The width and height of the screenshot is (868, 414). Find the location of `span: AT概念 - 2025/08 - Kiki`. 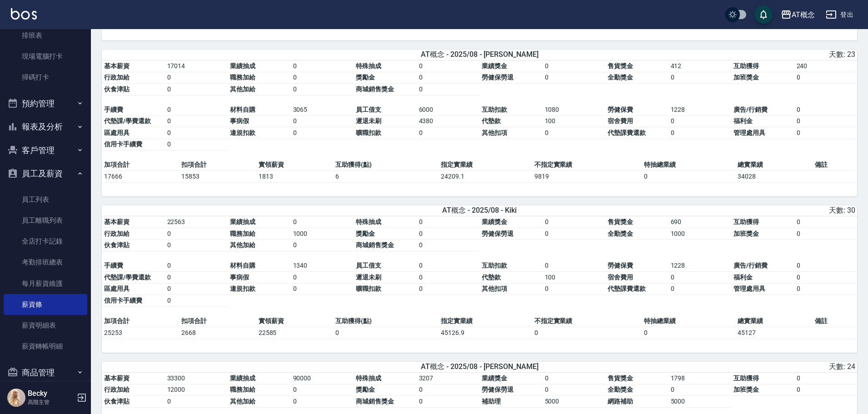

span: AT概念 - 2025/08 - Kiki is located at coordinates (479, 211).